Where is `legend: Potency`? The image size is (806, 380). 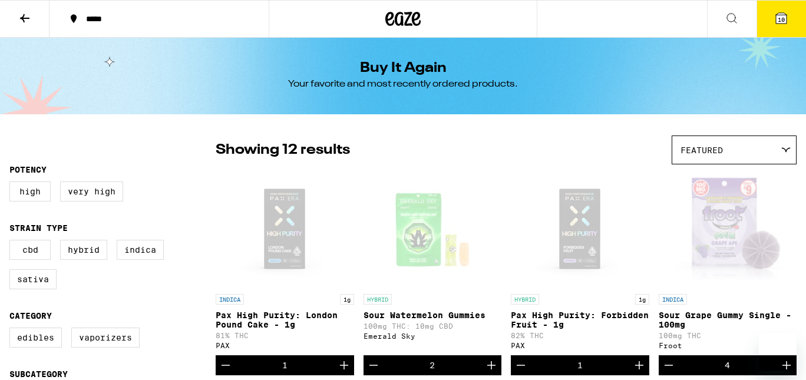
legend: Potency is located at coordinates (28, 170).